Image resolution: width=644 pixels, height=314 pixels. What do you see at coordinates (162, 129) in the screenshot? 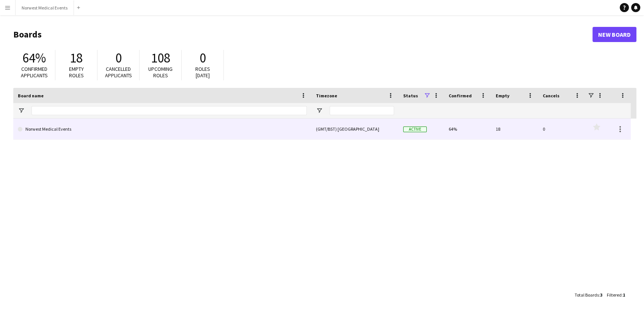
I see `a: Norwest Medical Events` at bounding box center [162, 129].